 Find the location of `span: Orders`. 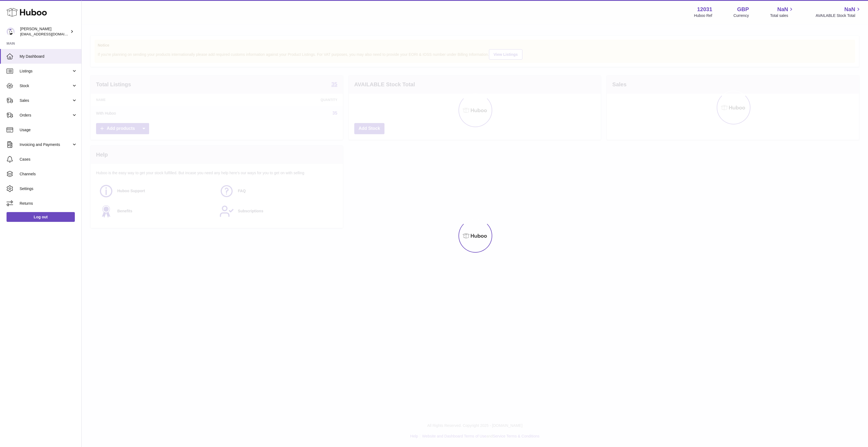

span: Orders is located at coordinates (46, 115).